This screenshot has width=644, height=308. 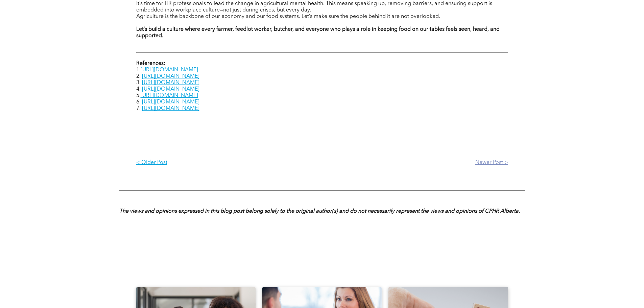 What do you see at coordinates (303, 17) in the screenshot?
I see `span: is the backbone of our economy and our food systems. Let’s make sure the people behind it are not...` at bounding box center [303, 17].